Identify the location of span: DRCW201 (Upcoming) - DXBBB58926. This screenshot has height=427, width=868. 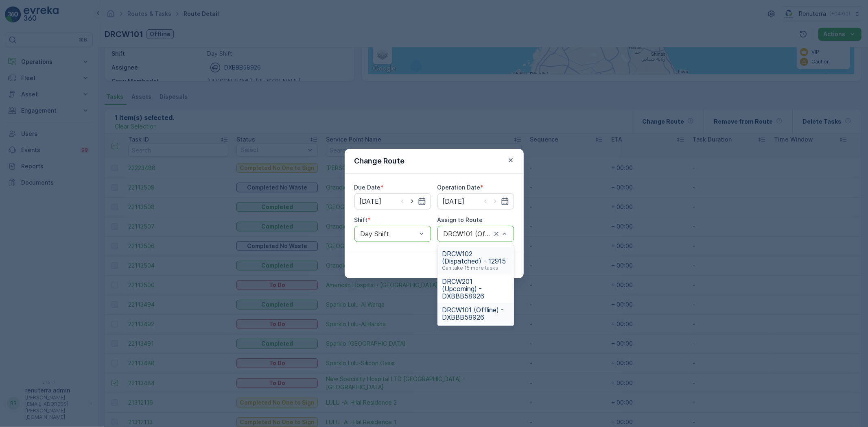
(476, 289).